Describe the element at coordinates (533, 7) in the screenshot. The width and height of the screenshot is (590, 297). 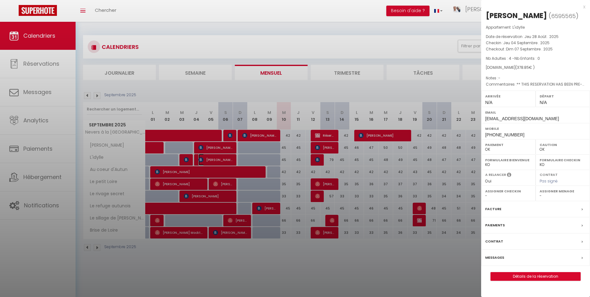
I see `div: x` at that location.